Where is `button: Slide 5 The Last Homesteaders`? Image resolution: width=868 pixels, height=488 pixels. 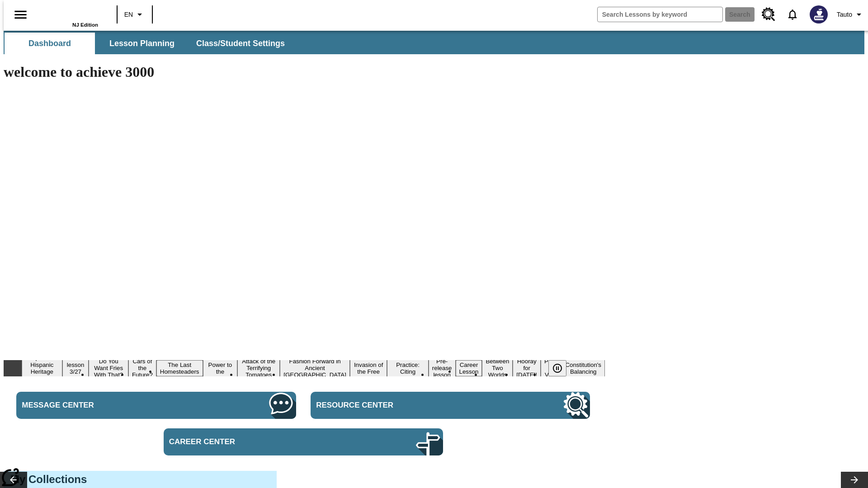
button: Slide 5 The Last Homesteaders is located at coordinates (179, 368).